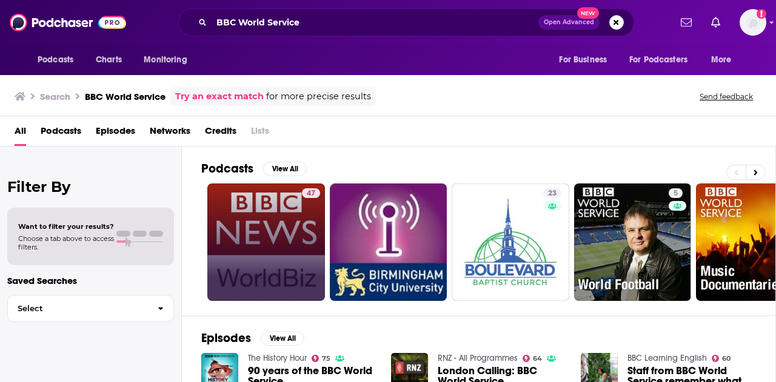 This screenshot has width=776, height=382. What do you see at coordinates (537, 359) in the screenshot?
I see `span: 64` at bounding box center [537, 359].